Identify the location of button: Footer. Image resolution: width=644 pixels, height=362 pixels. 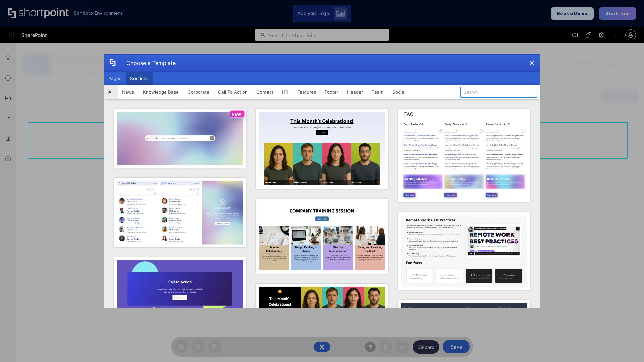
(331, 92).